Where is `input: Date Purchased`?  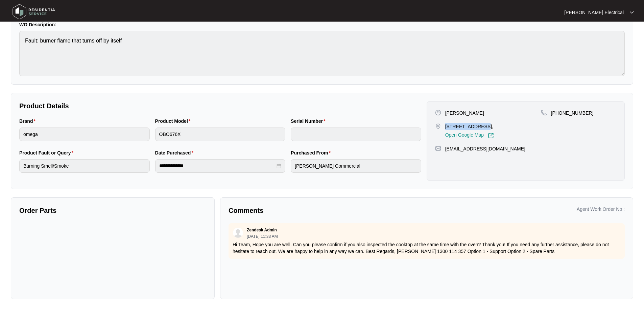
input: Date Purchased is located at coordinates (218, 166).